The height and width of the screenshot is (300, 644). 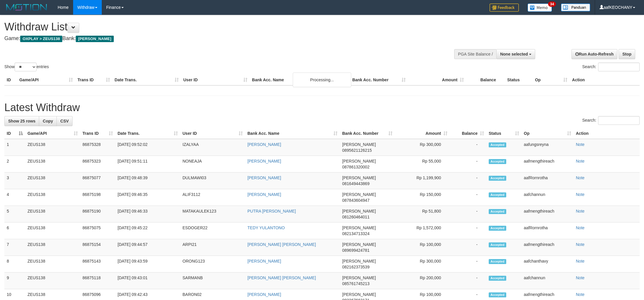 I want to click on td: Rp 55,000, so click(x=422, y=164).